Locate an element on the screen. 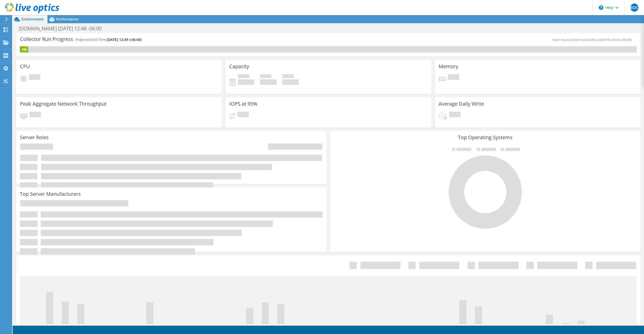  h4: Projected End Time: is located at coordinates (108, 40).